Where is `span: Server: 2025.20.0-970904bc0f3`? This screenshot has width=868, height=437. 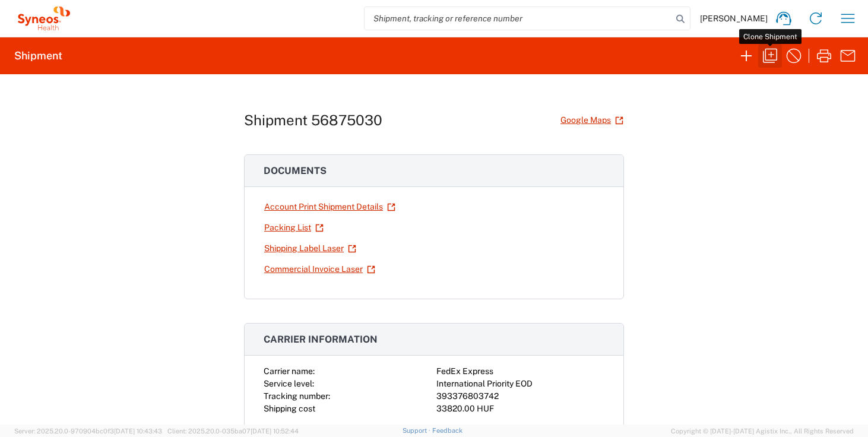
span: Server: 2025.20.0-970904bc0f3 is located at coordinates (88, 431).